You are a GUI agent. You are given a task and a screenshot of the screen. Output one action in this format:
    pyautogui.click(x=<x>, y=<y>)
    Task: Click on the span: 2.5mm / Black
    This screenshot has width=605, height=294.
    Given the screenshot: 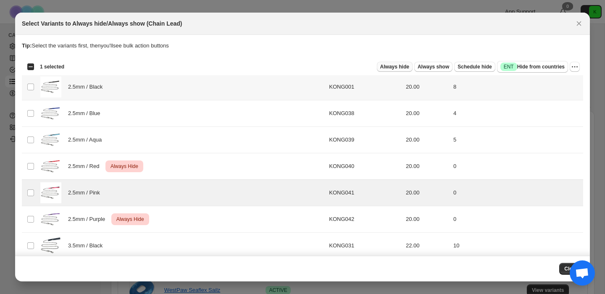 What is the action you would take?
    pyautogui.click(x=87, y=87)
    